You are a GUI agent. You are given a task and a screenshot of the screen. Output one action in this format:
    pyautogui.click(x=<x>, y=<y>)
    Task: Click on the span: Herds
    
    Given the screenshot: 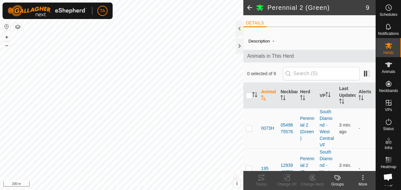 What is the action you would take?
    pyautogui.click(x=389, y=53)
    